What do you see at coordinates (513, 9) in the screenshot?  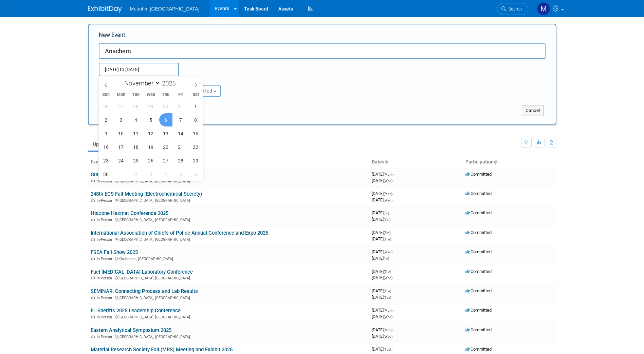 I see `span: Search` at bounding box center [513, 9].